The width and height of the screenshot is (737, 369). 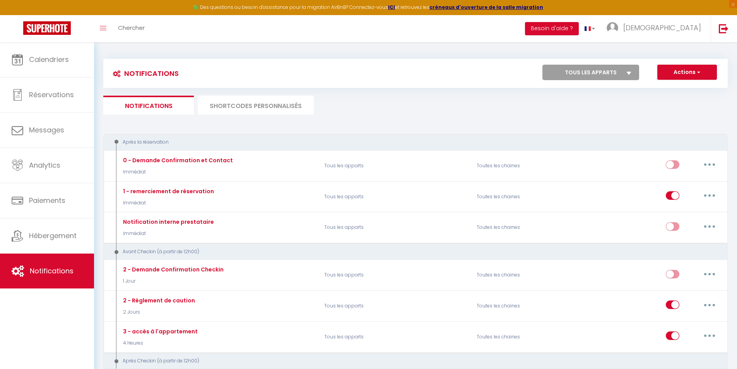 What do you see at coordinates (53, 235) in the screenshot?
I see `span: Hébergement` at bounding box center [53, 235].